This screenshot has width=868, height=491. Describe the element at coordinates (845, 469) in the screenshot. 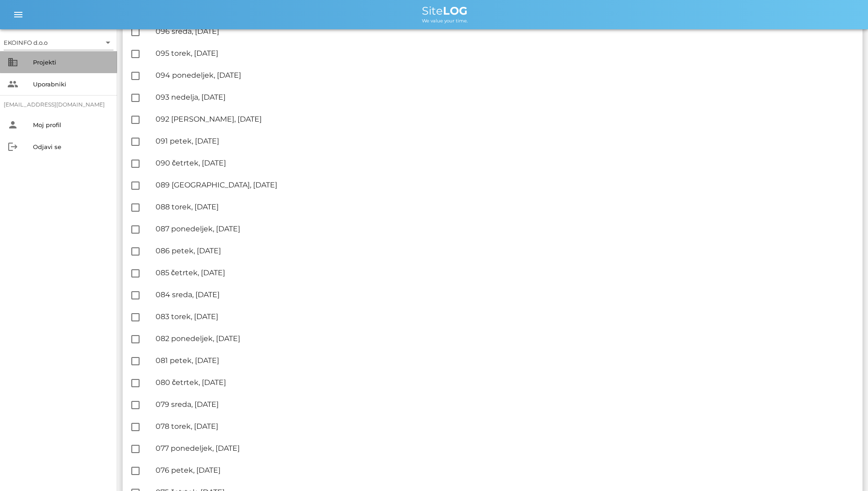

I see `div: Pripomoček za klepet` at that location.